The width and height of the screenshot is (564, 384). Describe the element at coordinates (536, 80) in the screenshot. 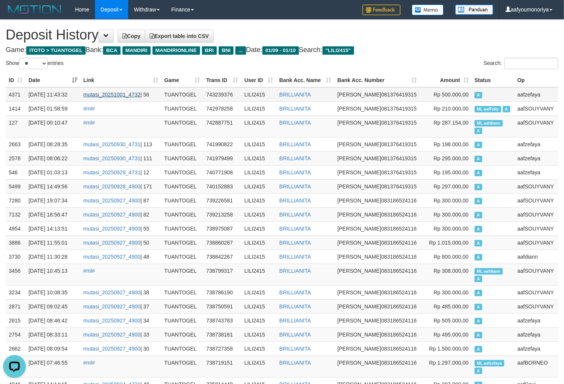

I see `th: Op` at that location.